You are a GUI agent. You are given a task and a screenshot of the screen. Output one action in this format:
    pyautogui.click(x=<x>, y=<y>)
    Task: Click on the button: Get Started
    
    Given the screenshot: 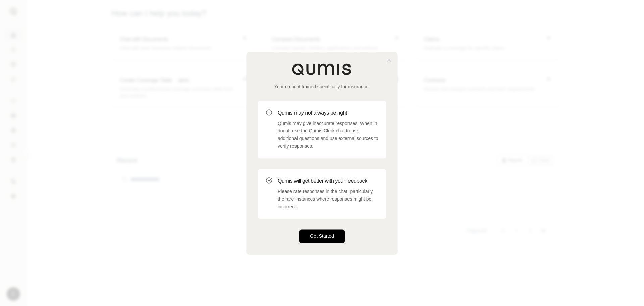 What is the action you would take?
    pyautogui.click(x=322, y=236)
    